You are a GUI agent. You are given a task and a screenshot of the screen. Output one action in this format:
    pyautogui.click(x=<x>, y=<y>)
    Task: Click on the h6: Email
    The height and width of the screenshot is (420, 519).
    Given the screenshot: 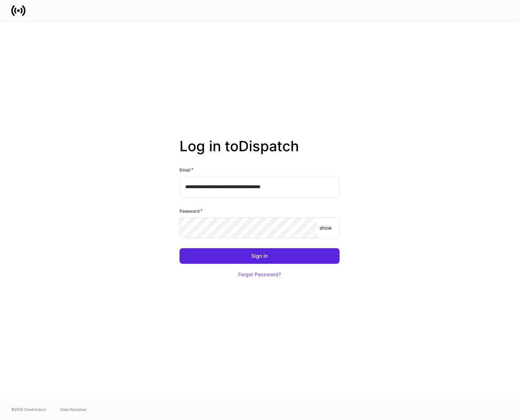 What is the action you would take?
    pyautogui.click(x=187, y=170)
    